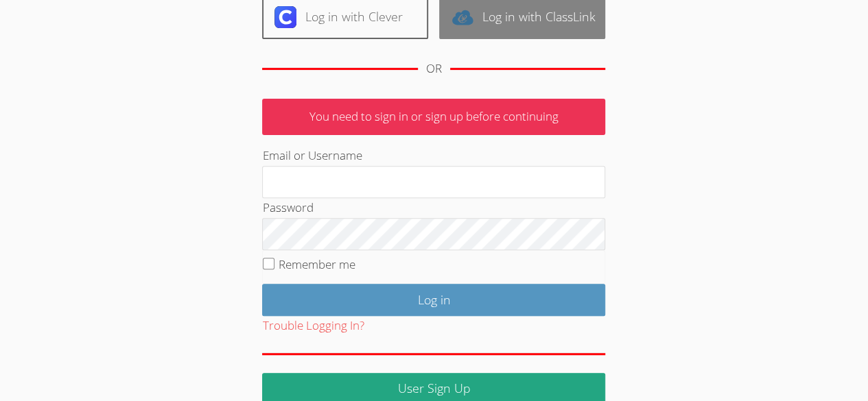 This screenshot has height=401, width=868. What do you see at coordinates (287, 207) in the screenshot?
I see `label: Password` at bounding box center [287, 207].